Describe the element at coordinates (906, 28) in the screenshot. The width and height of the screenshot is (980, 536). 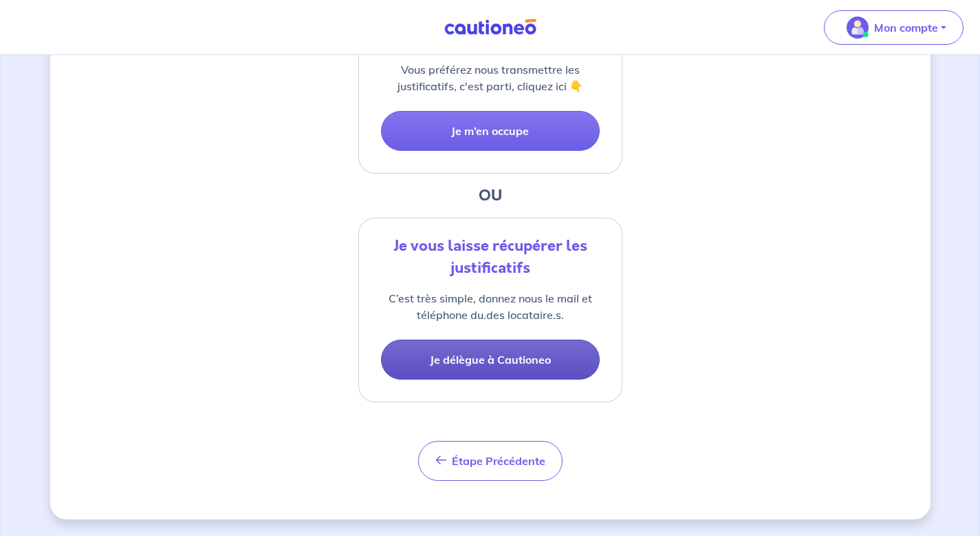
I see `p: Mon compte` at that location.